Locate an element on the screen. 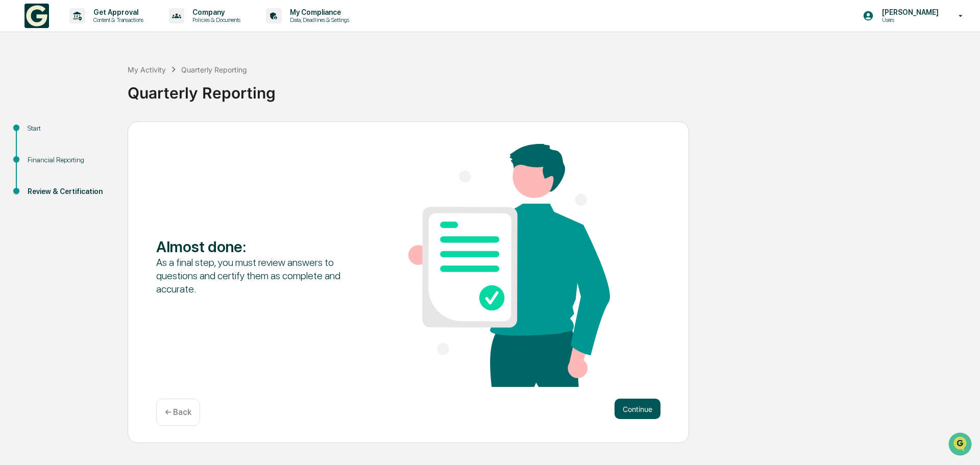 This screenshot has width=980, height=465. p: Get Approval is located at coordinates (117, 12).